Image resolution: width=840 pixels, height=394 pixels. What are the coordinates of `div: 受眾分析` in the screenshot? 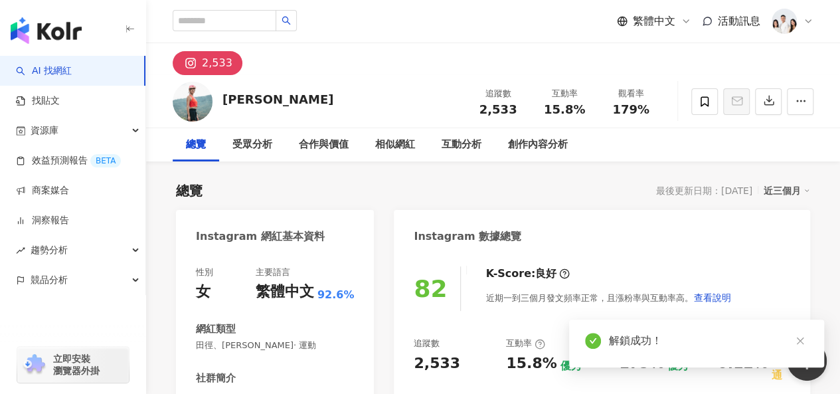 It's located at (252, 145).